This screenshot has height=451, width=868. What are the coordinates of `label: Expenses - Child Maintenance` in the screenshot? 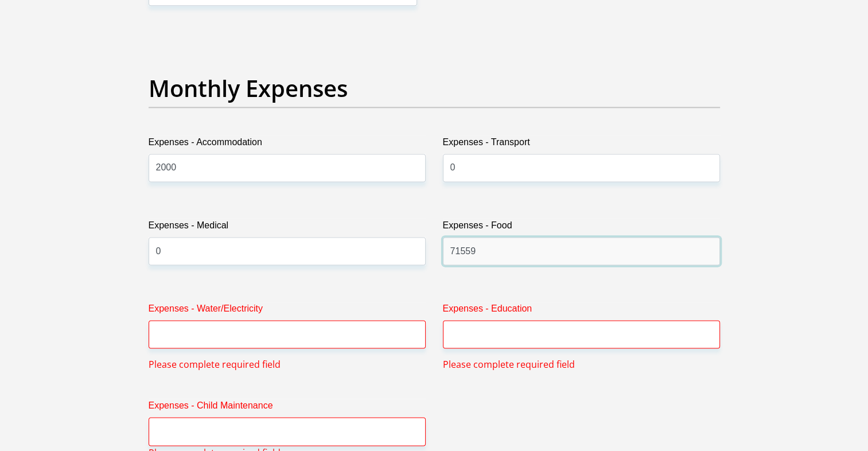 It's located at (287, 408).